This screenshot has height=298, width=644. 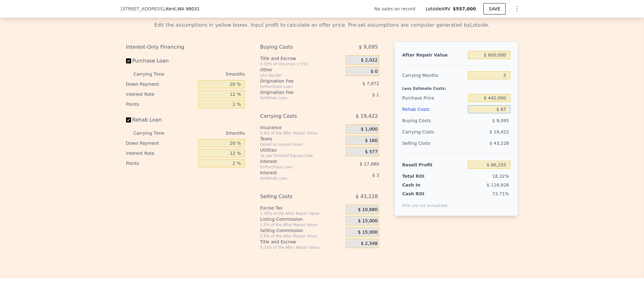 I want to click on span: , WA 98031, so click(x=188, y=9).